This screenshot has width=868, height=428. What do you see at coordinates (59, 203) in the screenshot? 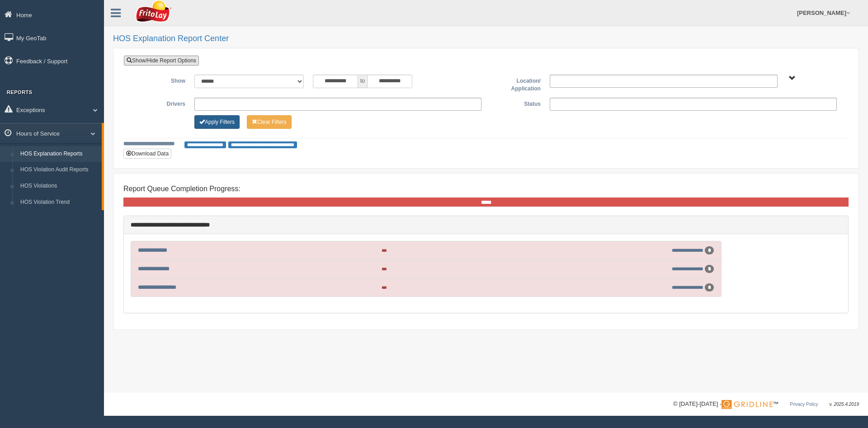
I see `a: HOS Violation Trend` at bounding box center [59, 203].